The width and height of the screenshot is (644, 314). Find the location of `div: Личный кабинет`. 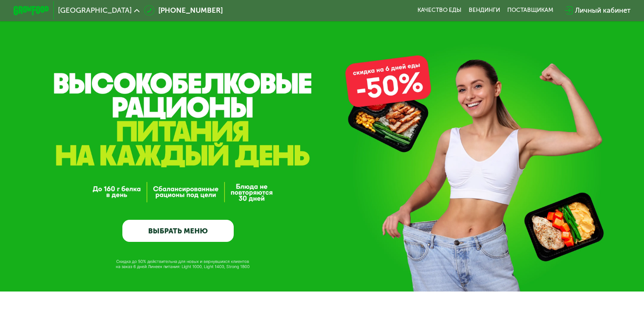

div: Личный кабинет is located at coordinates (603, 10).